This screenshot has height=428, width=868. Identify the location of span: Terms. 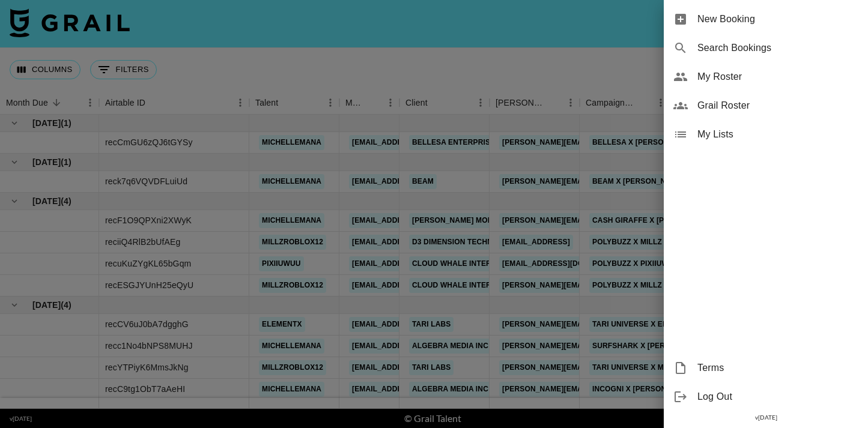
(778, 368).